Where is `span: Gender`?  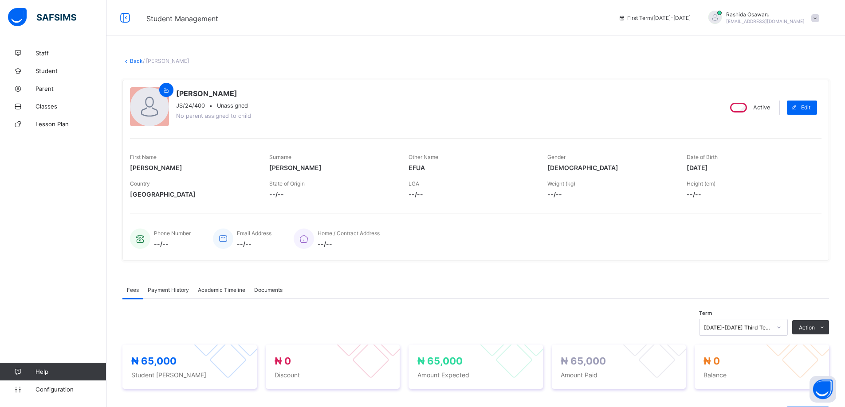 span: Gender is located at coordinates (556, 157).